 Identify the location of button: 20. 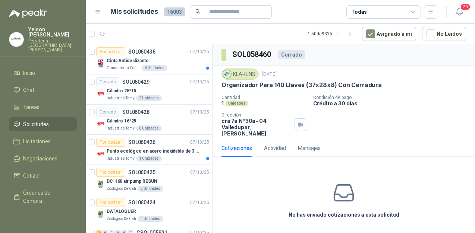
(459, 12).